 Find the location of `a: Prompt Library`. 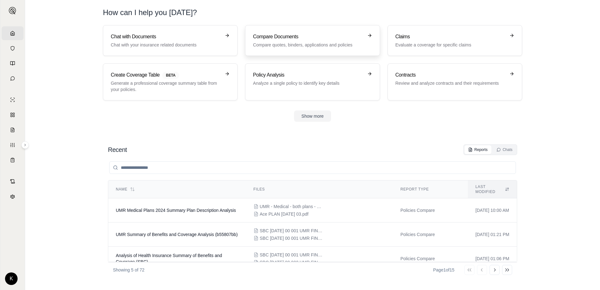

a: Prompt Library is located at coordinates (13, 63).